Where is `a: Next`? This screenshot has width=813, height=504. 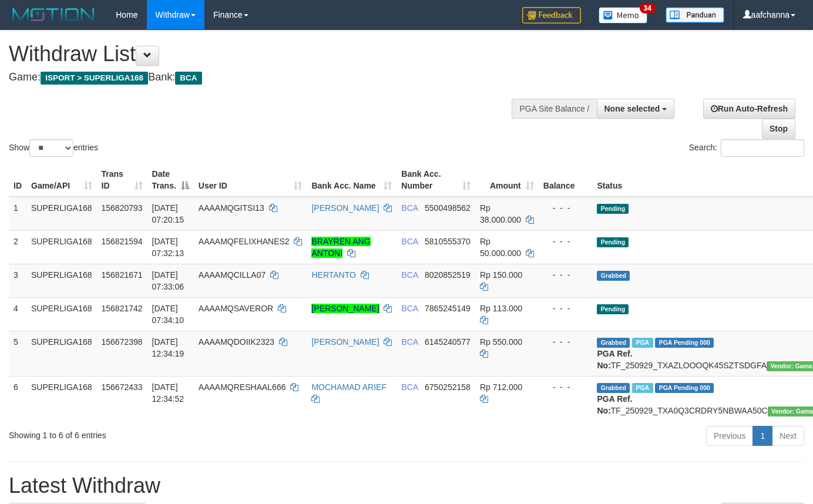 a: Next is located at coordinates (788, 436).